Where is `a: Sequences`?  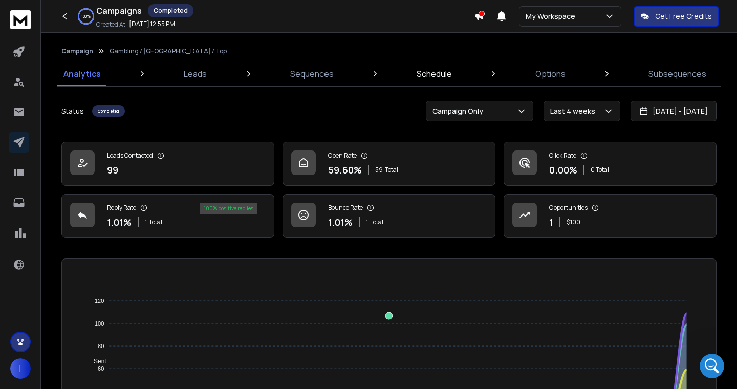 a: Sequences is located at coordinates (312, 74).